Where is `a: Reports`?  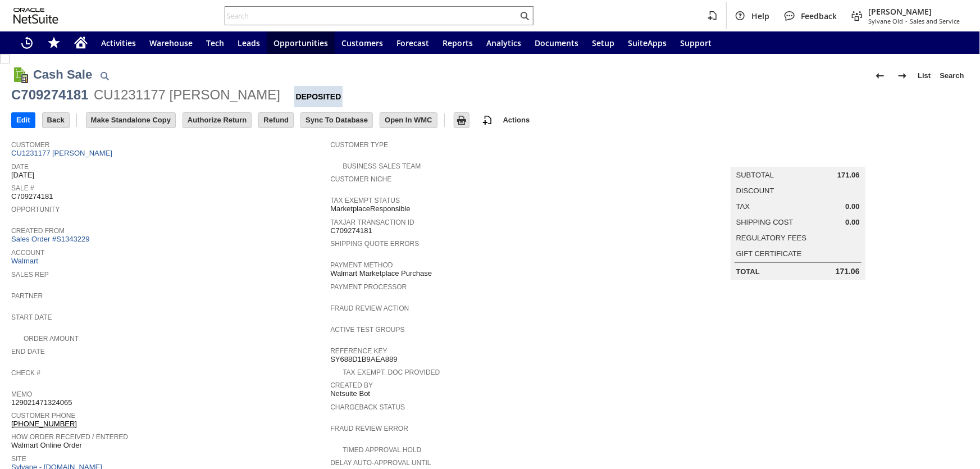
a: Reports is located at coordinates (457, 43).